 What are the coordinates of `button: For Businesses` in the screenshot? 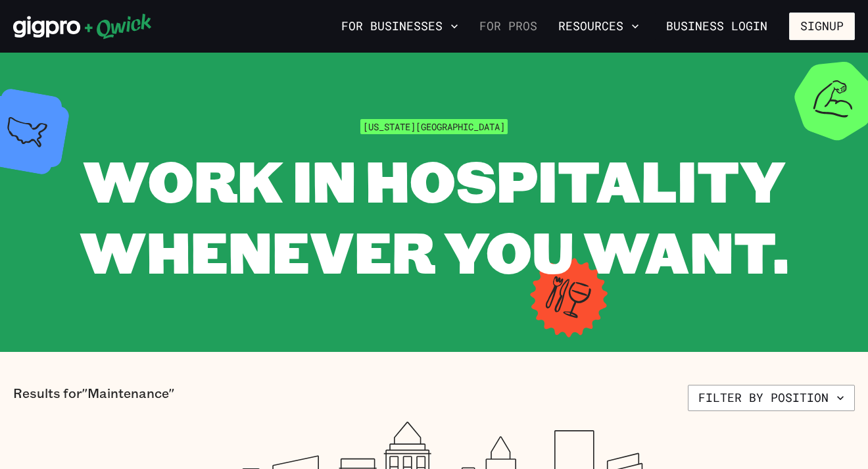 It's located at (400, 26).